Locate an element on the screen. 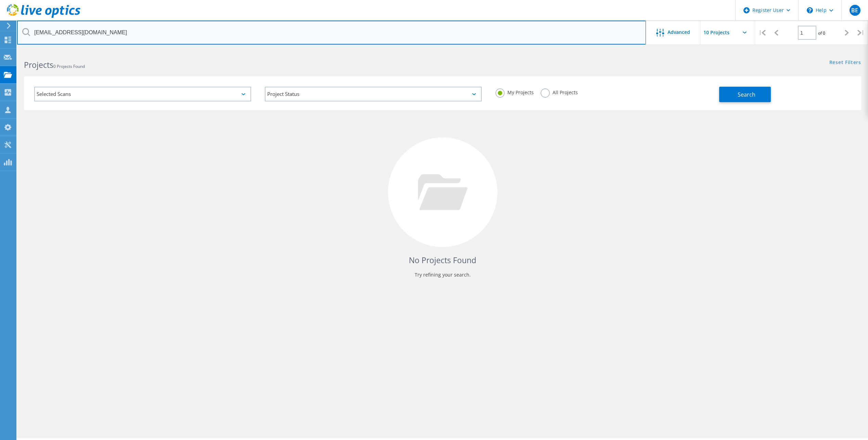  a: Live Optics Dashboard is located at coordinates (44, 17).